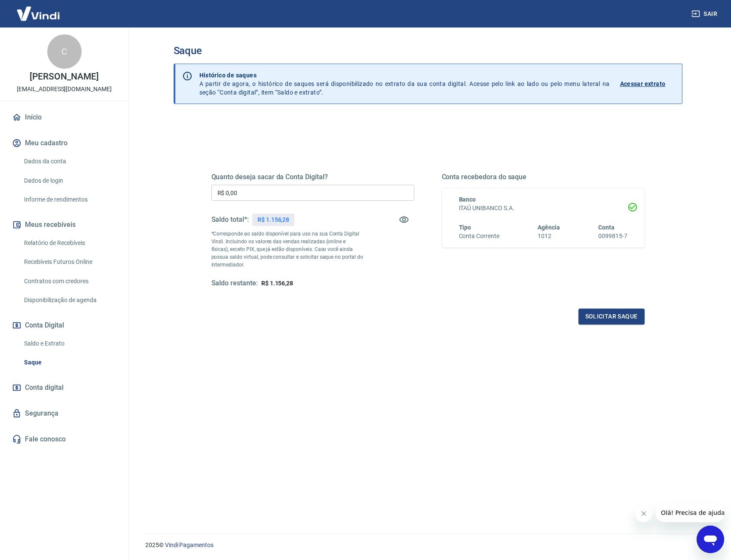  I want to click on span: Tipo, so click(465, 228).